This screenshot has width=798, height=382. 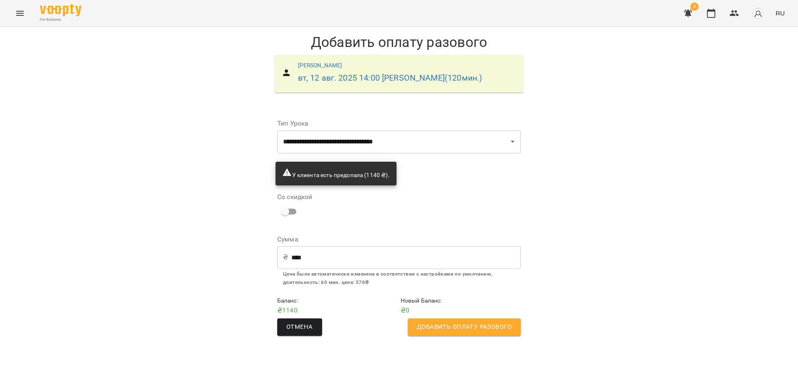 What do you see at coordinates (399, 42) in the screenshot?
I see `h1: Добавить оплату разового` at bounding box center [399, 42].